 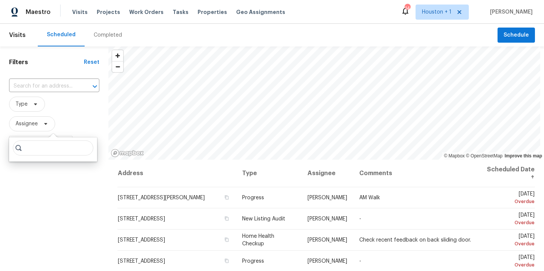 What do you see at coordinates (516, 35) in the screenshot?
I see `button: Schedule` at bounding box center [516, 35].